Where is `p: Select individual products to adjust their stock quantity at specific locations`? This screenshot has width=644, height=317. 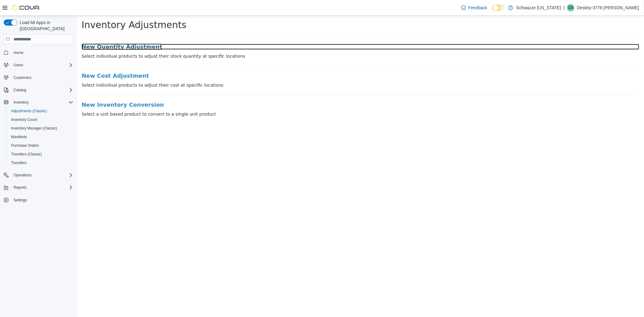 p: Select individual products to adjust their stock quantity at specific locations is located at coordinates (284, 40).